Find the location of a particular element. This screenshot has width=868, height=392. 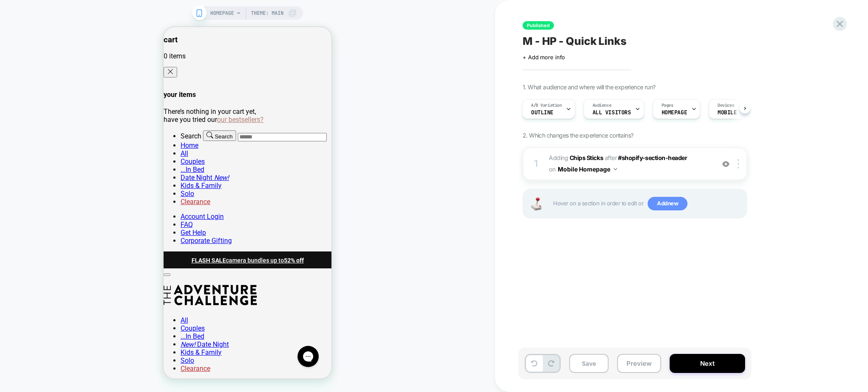

span: Hover on a section in order to edit or is located at coordinates (648, 204).